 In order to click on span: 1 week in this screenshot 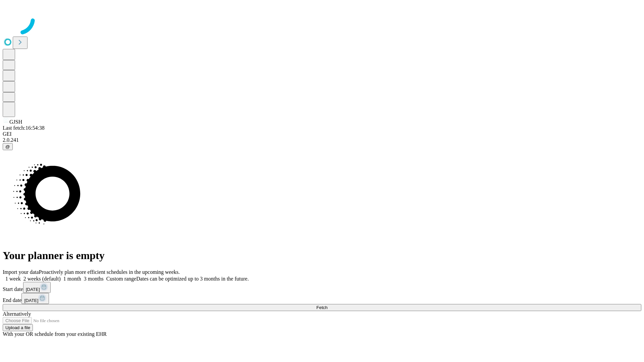, I will do `click(13, 279)`.